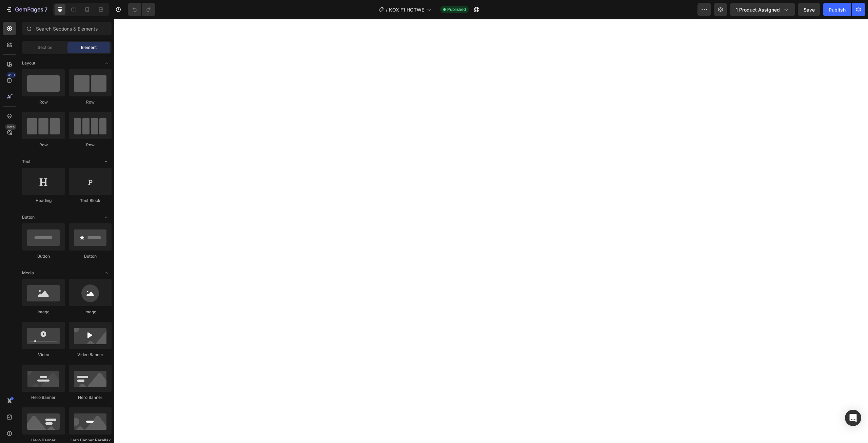 The height and width of the screenshot is (443, 868). What do you see at coordinates (43, 354) in the screenshot?
I see `div: Video` at bounding box center [43, 354].